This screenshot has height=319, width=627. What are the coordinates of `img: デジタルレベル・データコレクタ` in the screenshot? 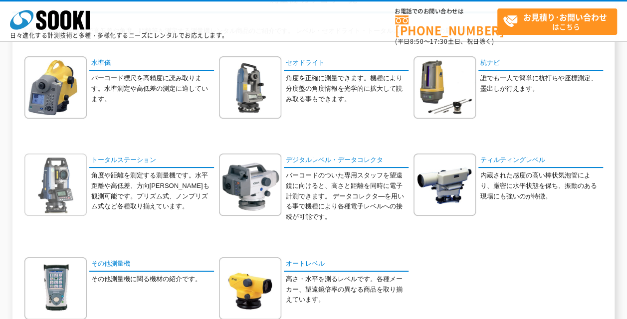 It's located at (250, 184).